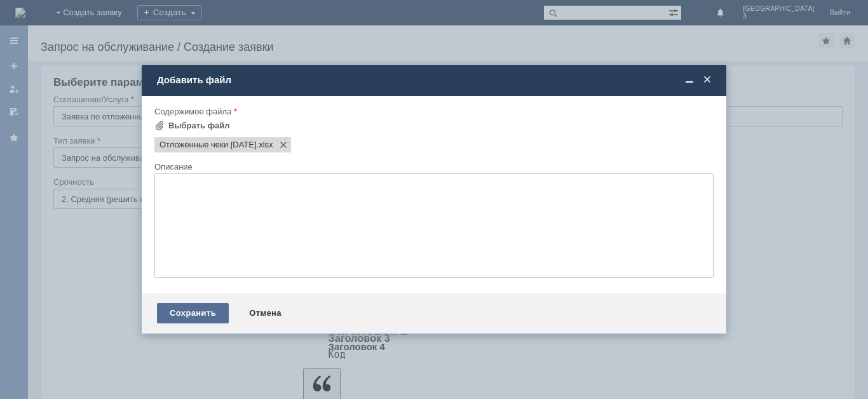  I want to click on span: Закрыть, so click(707, 80).